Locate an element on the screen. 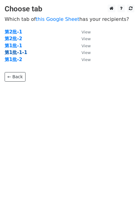 This screenshot has width=139, height=197. strong: 第1批-1 is located at coordinates (13, 46).